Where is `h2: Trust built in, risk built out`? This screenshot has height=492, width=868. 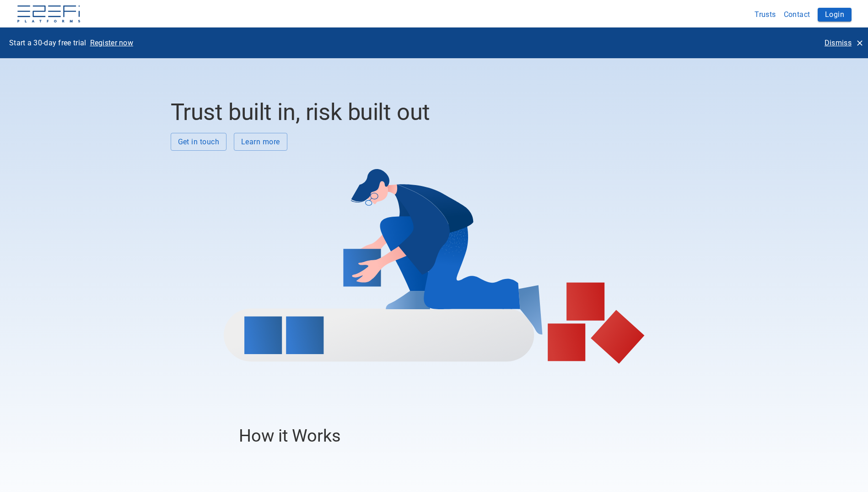 h2: Trust built in, risk built out is located at coordinates (434, 112).